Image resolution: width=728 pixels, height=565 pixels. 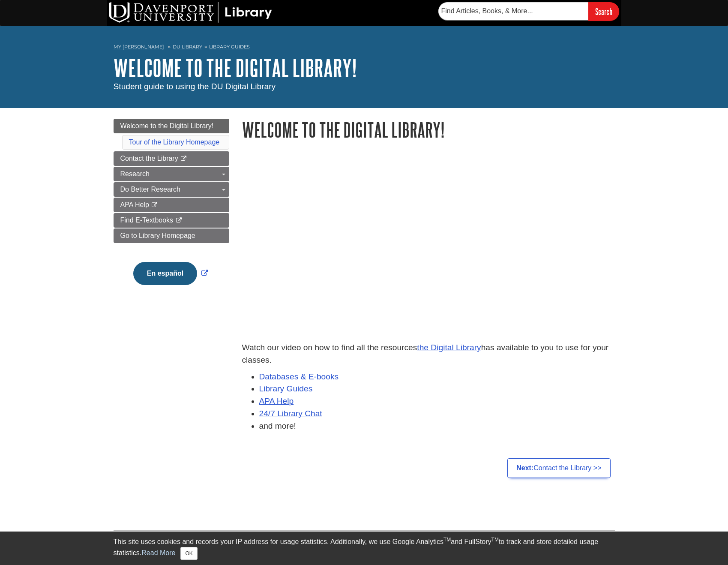 What do you see at coordinates (428, 130) in the screenshot?
I see `h1: Welcome to the Digital Library!` at bounding box center [428, 130].